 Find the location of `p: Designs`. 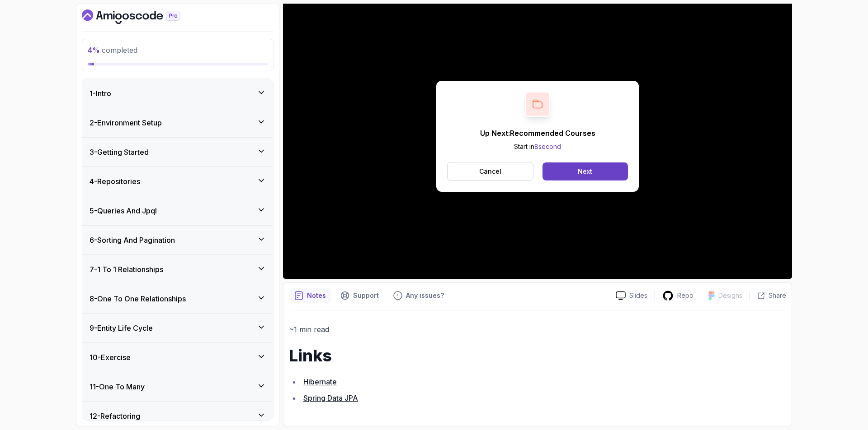

p: Designs is located at coordinates (730, 296).